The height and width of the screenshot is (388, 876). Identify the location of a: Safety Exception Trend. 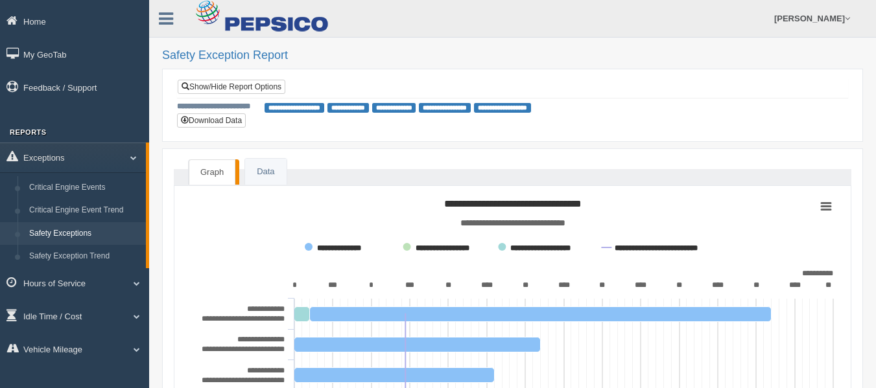
(84, 257).